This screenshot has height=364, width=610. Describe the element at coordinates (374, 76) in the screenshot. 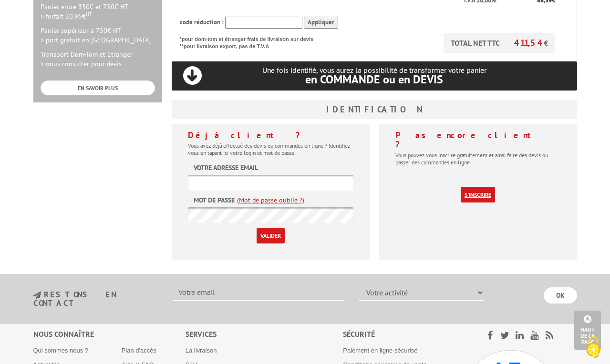

I see `p: Une fois identifié, vous aurez la possibilité de transformer votre panier` at that location.